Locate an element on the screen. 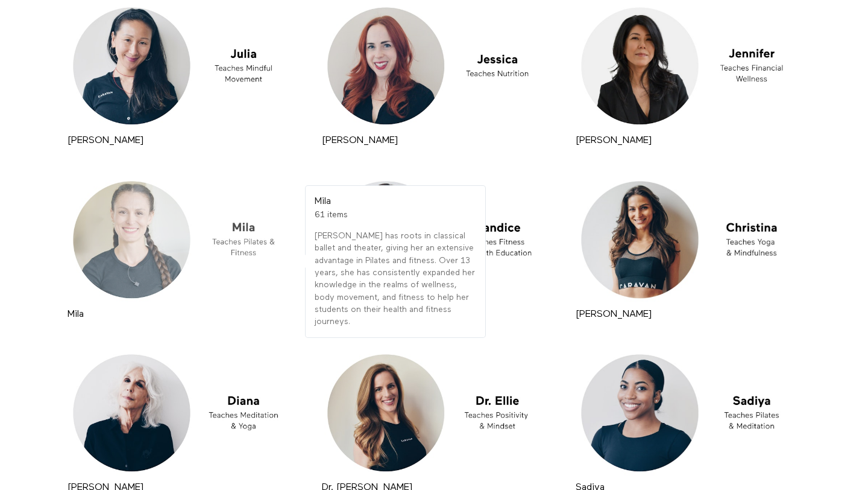 The width and height of the screenshot is (868, 490). a: Julia is located at coordinates (180, 65).